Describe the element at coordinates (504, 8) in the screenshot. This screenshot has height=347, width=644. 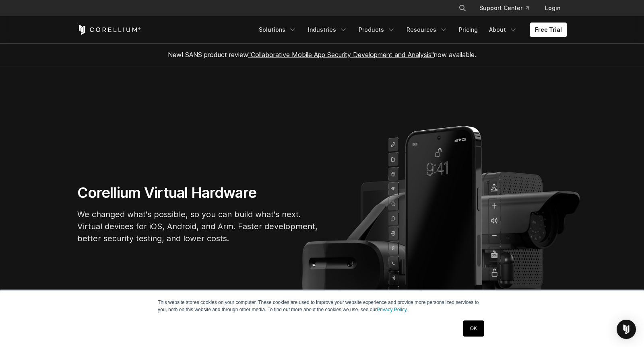
I see `a: Support Center` at that location.